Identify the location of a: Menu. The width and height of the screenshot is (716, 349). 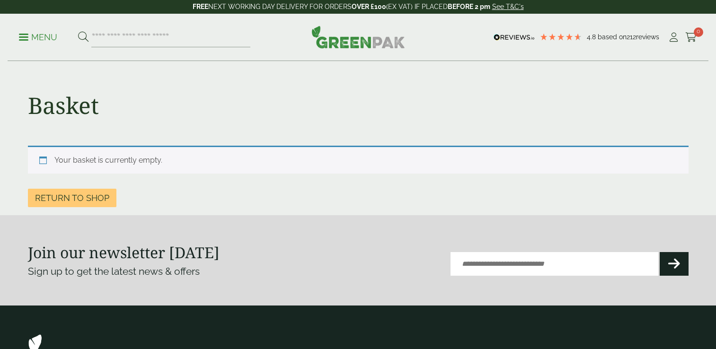
(38, 36).